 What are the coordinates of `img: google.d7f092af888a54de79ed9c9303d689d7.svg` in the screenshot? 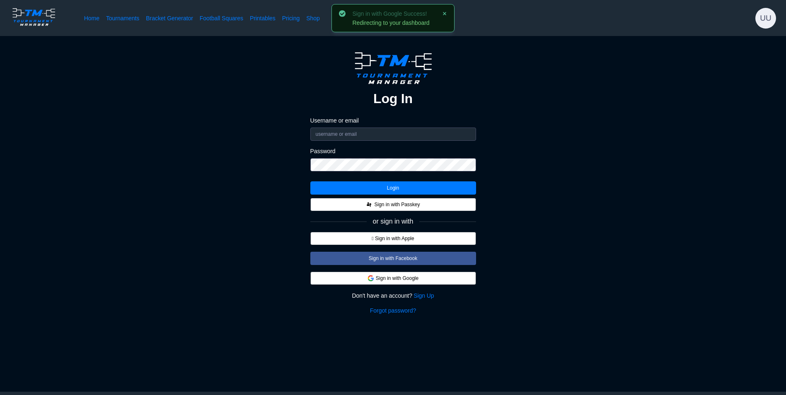 It's located at (371, 278).